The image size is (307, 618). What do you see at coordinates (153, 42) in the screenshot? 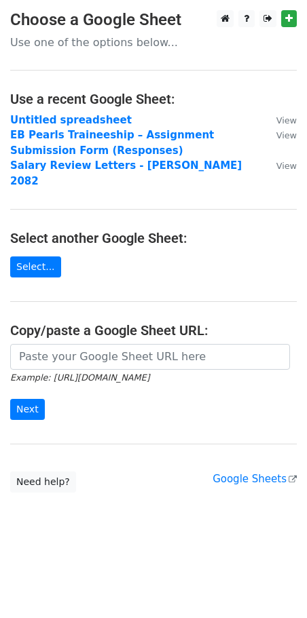
I see `p: Use one of the options below...` at bounding box center [153, 42].